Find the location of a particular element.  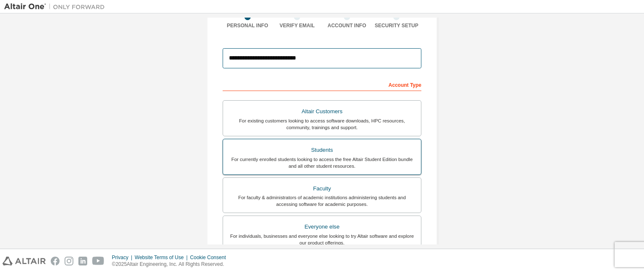

div: Personal Info is located at coordinates (248, 26).